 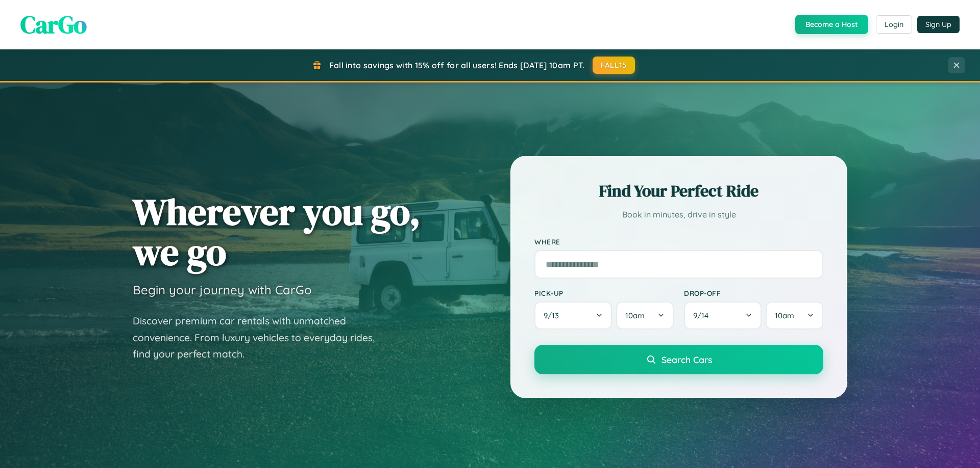 I want to click on span: Search Cars, so click(x=687, y=360).